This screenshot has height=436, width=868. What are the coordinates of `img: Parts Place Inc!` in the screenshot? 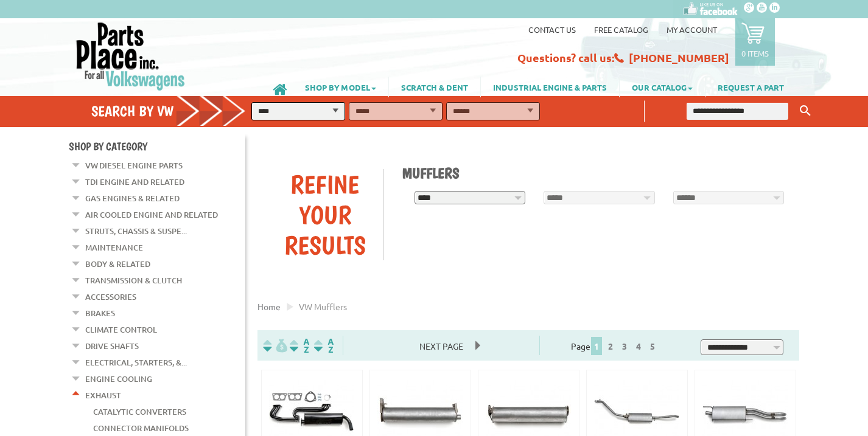 It's located at (130, 56).